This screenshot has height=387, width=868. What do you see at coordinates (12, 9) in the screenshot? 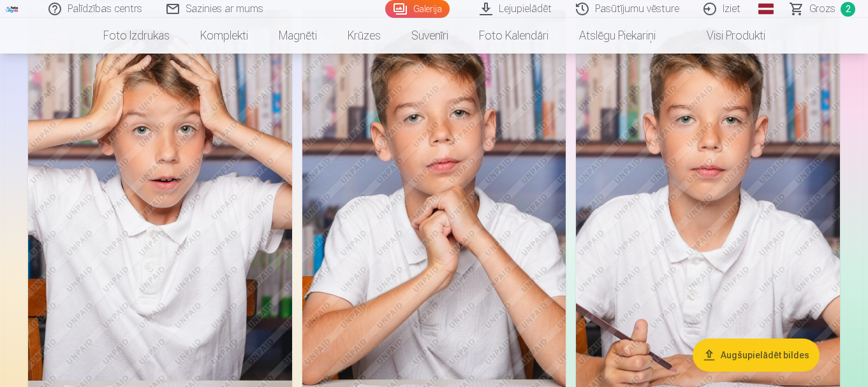
I see `img: /fa1` at bounding box center [12, 9].